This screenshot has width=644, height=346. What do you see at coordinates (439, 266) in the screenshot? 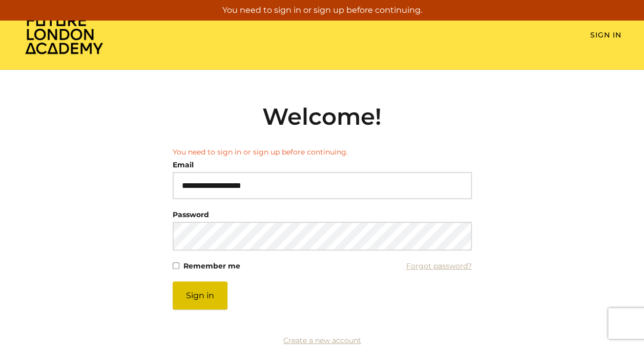
I see `a: Forgot password?` at bounding box center [439, 266].